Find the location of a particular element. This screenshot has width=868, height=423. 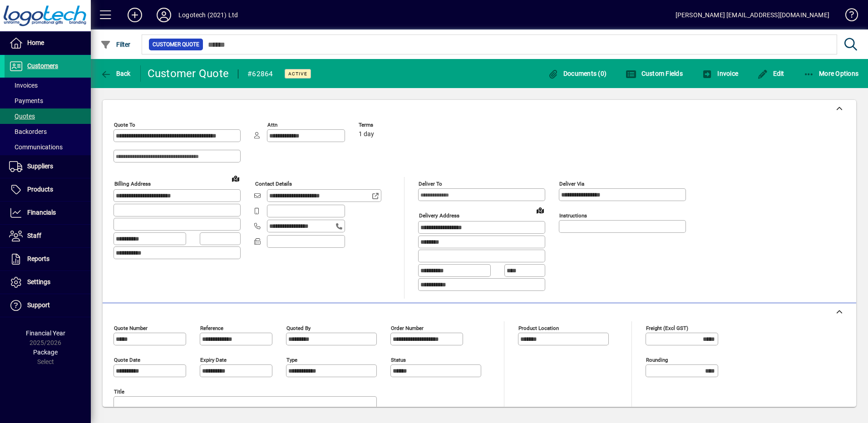

span: Back is located at coordinates (115, 74).